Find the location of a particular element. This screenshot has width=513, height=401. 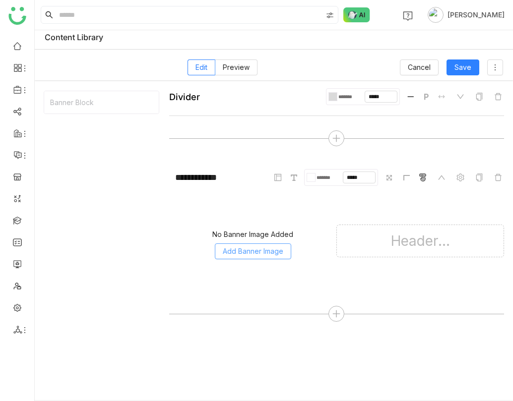

img: logo is located at coordinates (17, 16).